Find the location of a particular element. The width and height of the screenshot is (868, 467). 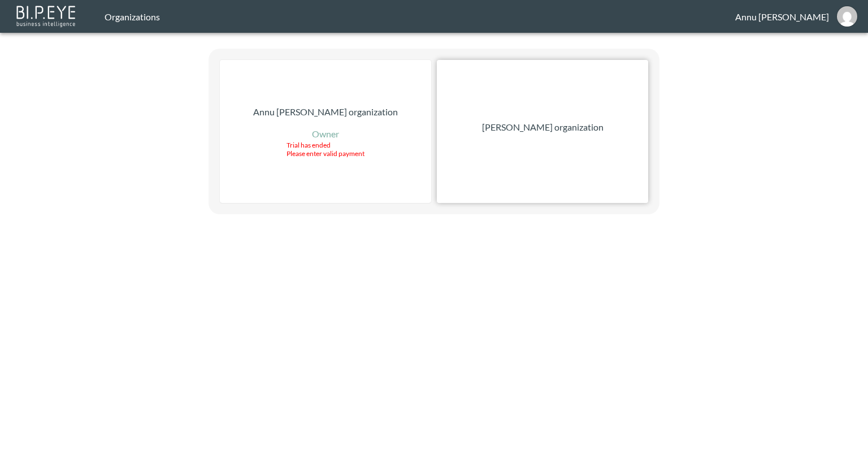

img: bipeye-logo is located at coordinates (46, 15).